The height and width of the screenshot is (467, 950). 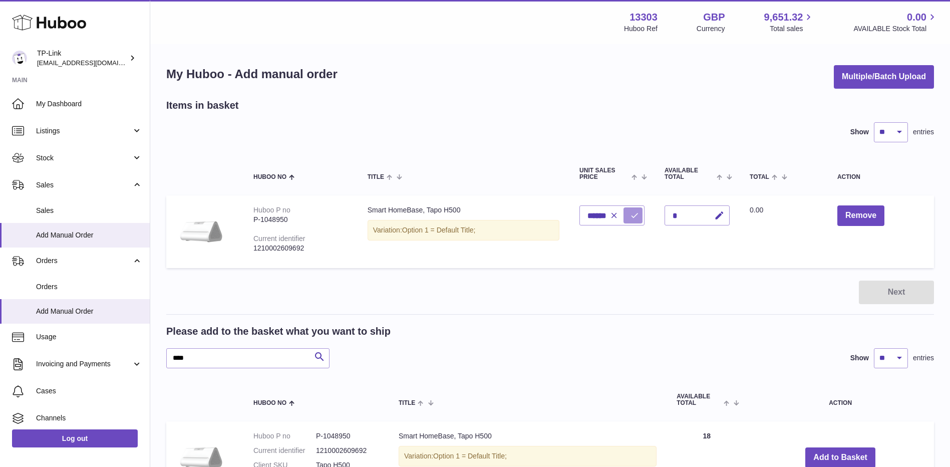 I want to click on span: Cases, so click(x=89, y=390).